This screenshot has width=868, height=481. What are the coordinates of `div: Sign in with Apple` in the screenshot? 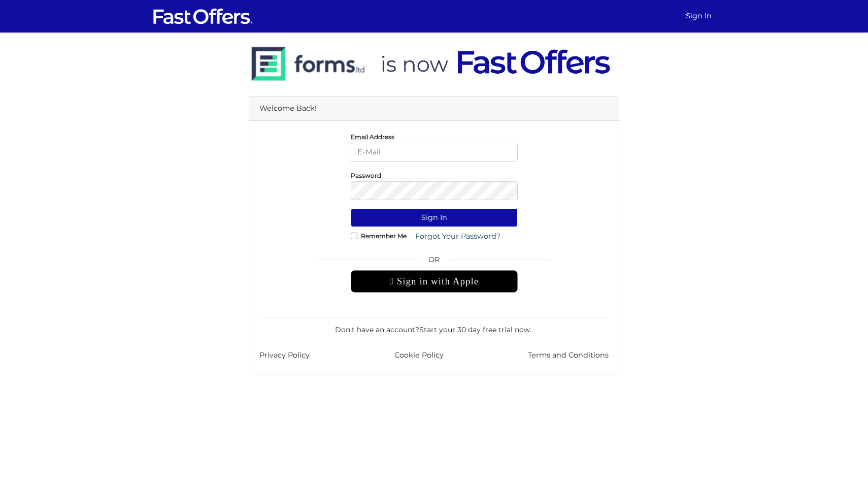 It's located at (434, 281).